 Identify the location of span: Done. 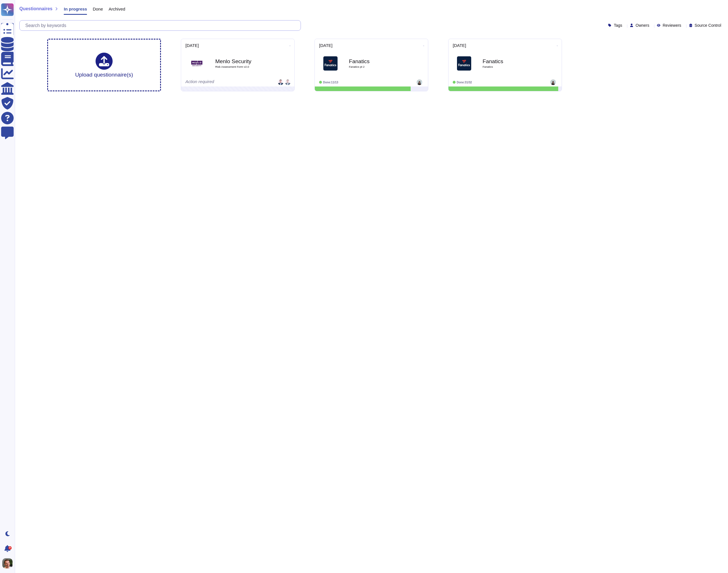
(98, 9).